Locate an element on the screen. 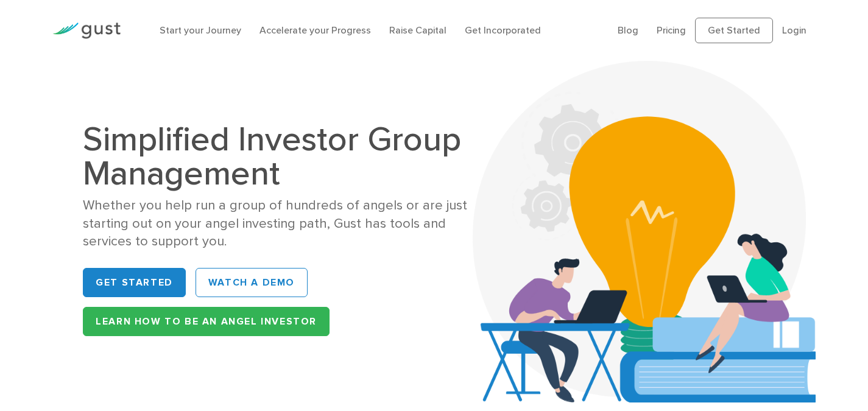  a: Accelerate your Progress is located at coordinates (315, 30).